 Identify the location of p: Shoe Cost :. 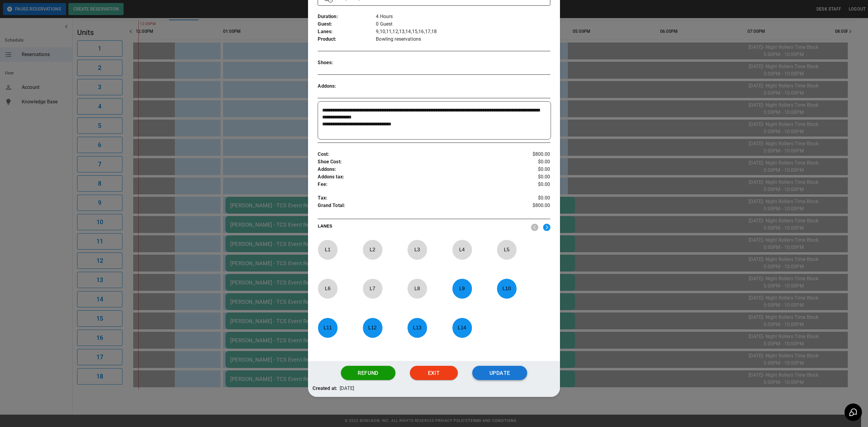
(414, 162).